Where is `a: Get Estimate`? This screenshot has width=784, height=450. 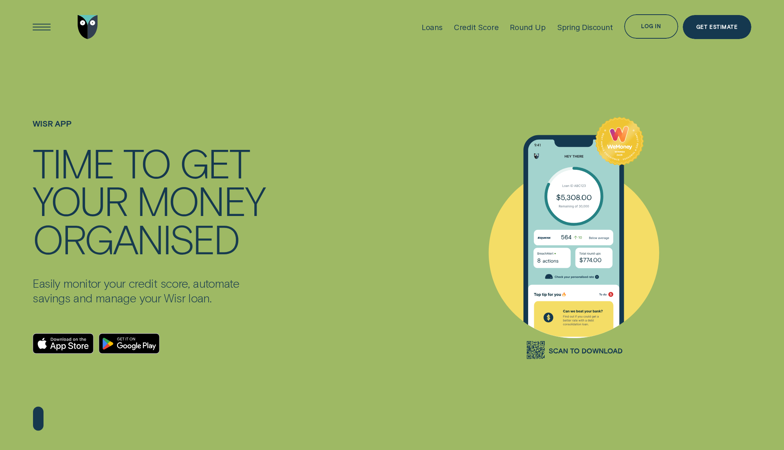 a: Get Estimate is located at coordinates (717, 27).